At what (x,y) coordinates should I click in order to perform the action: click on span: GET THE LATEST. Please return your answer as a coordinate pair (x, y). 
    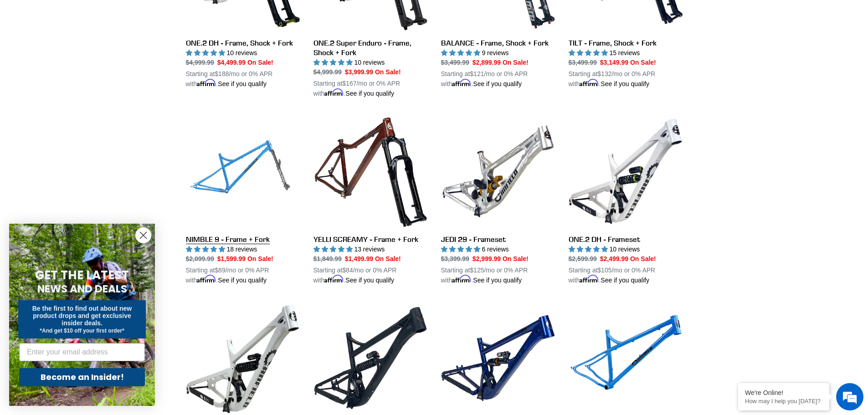
    Looking at the image, I should click on (82, 276).